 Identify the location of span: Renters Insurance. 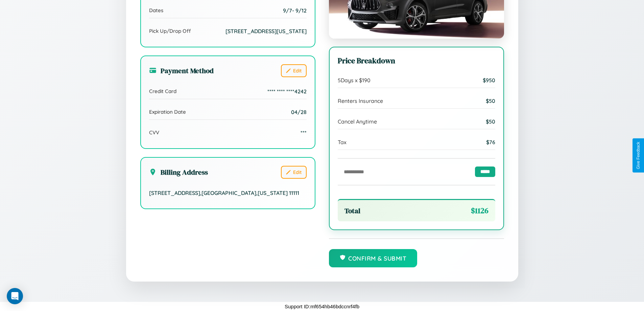
(361, 101).